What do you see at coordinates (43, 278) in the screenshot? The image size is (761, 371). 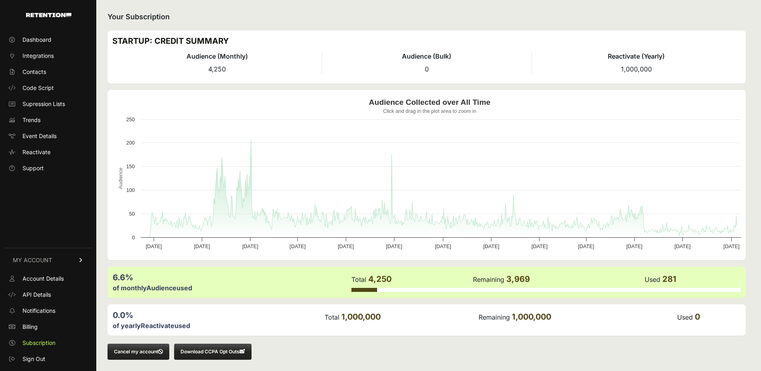 I see `span: Account Details` at bounding box center [43, 278].